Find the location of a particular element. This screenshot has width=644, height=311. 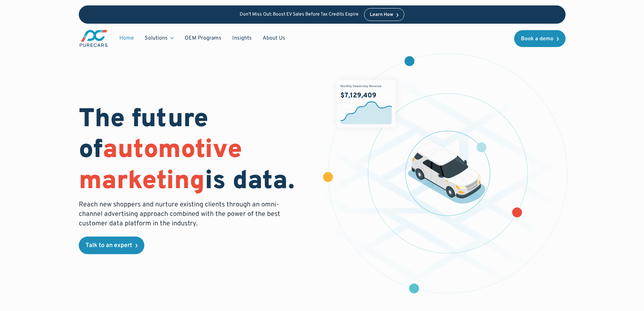

h1: The future of is data. is located at coordinates (196, 151).